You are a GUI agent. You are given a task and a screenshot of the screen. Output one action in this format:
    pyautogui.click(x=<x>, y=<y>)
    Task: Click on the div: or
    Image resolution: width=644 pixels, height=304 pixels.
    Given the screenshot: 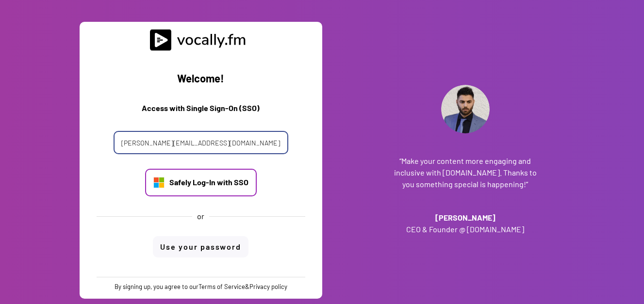 What is the action you would take?
    pyautogui.click(x=200, y=216)
    